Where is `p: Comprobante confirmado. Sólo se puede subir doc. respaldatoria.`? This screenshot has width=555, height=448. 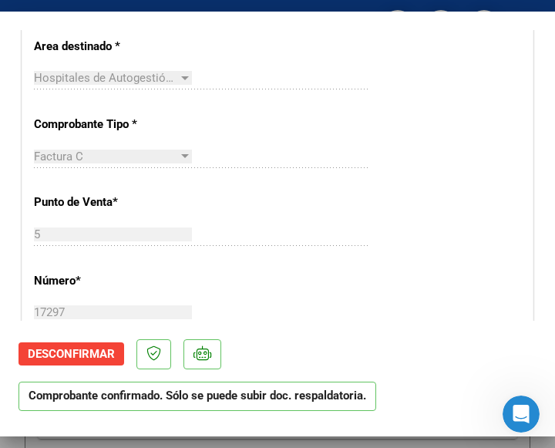 p: Comprobante confirmado. Sólo se puede subir doc. respaldatoria. is located at coordinates (197, 396).